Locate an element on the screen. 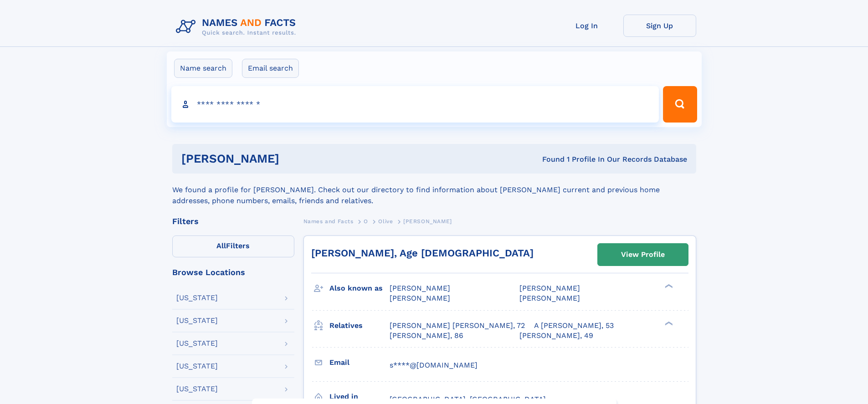 This screenshot has width=868, height=404. div: Found 1 Profile In Our Records Database is located at coordinates (549, 160).